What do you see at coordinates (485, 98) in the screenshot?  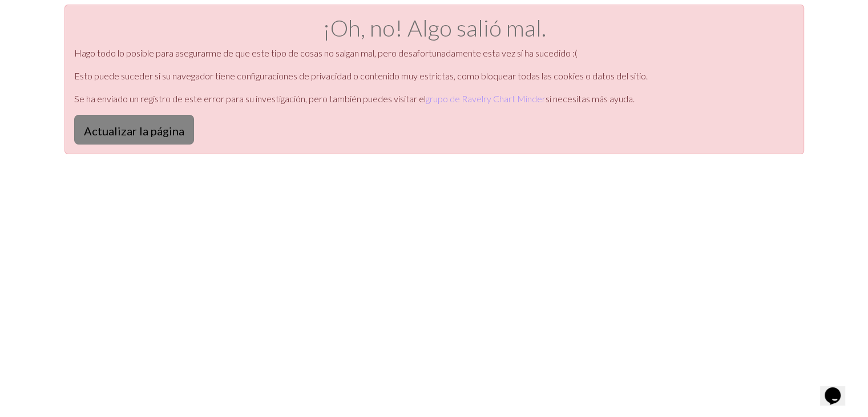 I see `font: grupo de Ravelry Chart Minder` at bounding box center [485, 98].